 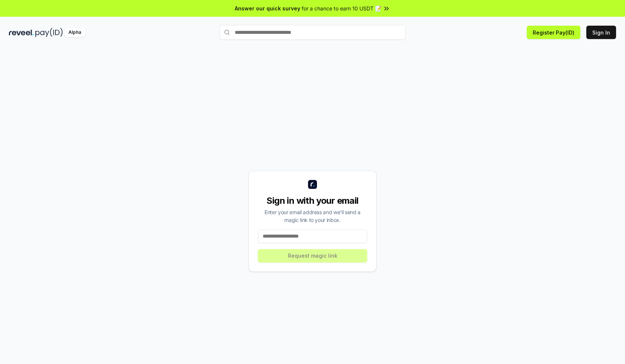 I want to click on span: Answer our quick survey, so click(x=267, y=8).